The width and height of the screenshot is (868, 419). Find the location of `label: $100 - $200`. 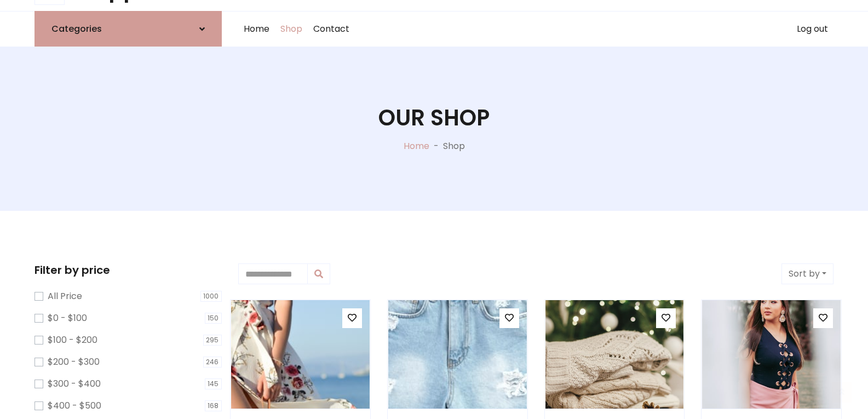

label: $100 - $200 is located at coordinates (72, 340).